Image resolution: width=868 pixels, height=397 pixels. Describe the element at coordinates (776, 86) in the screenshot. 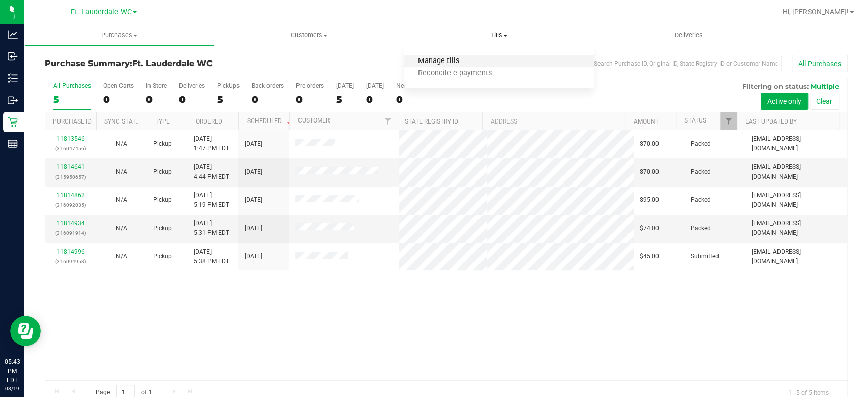

I see `span: Filtering on status:` at that location.